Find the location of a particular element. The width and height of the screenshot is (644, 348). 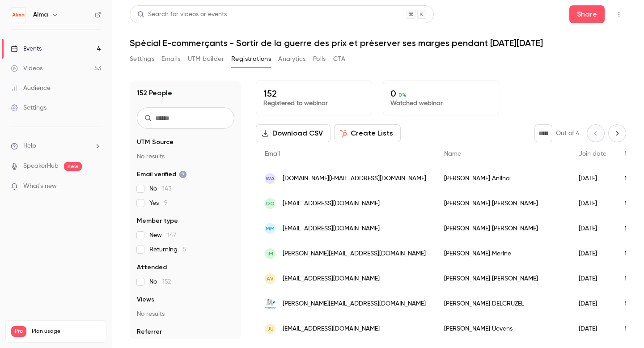

img: allance.fr is located at coordinates (270, 304).